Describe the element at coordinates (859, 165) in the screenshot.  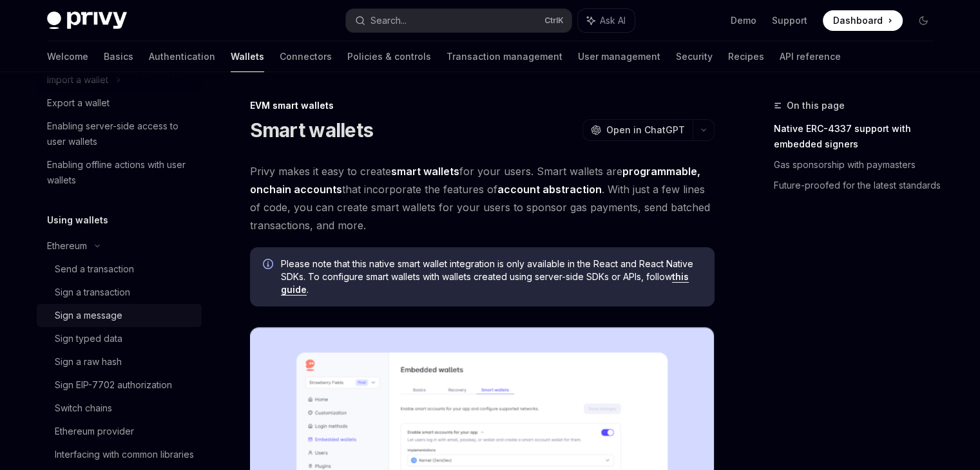
I see `a: Gas sponsorship with paymasters` at that location.